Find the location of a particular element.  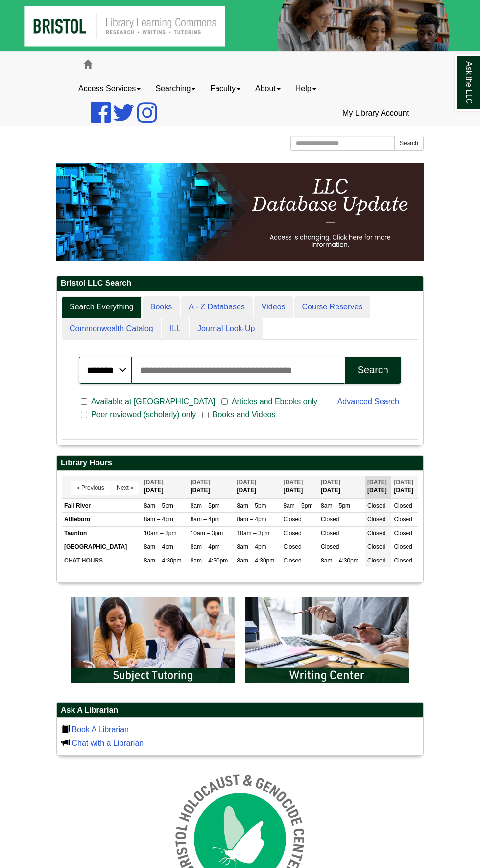

img: HTML tutorial is located at coordinates (240, 212).